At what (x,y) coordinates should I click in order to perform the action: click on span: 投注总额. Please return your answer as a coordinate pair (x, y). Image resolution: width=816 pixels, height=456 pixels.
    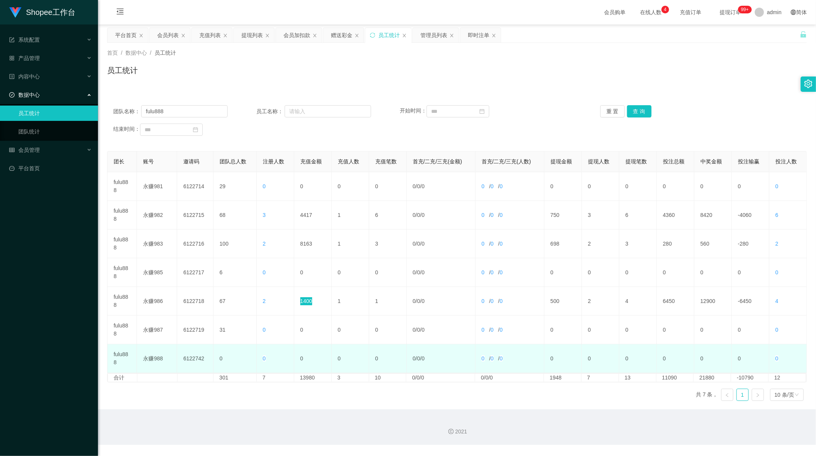
    Looking at the image, I should click on (674, 161).